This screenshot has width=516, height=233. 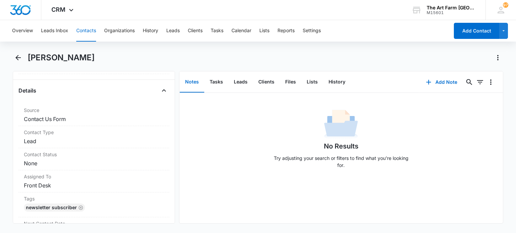 I want to click on dd: Front Desk, so click(x=94, y=186).